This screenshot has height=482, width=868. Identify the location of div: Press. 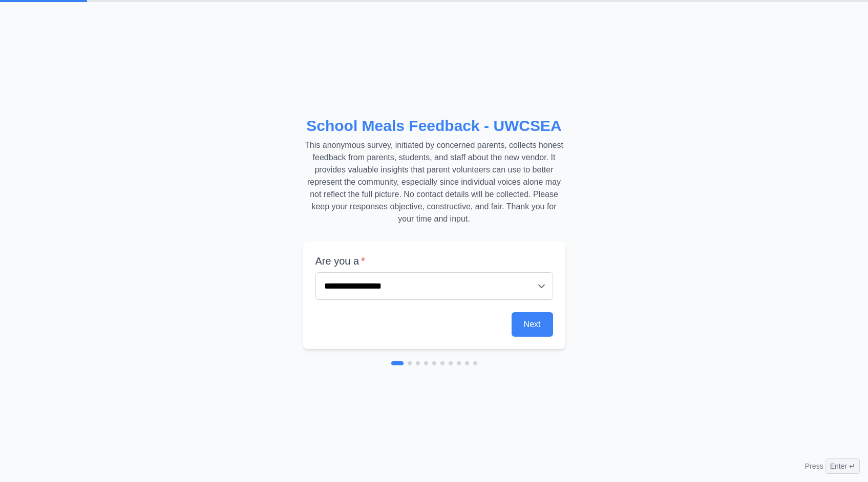
(832, 466).